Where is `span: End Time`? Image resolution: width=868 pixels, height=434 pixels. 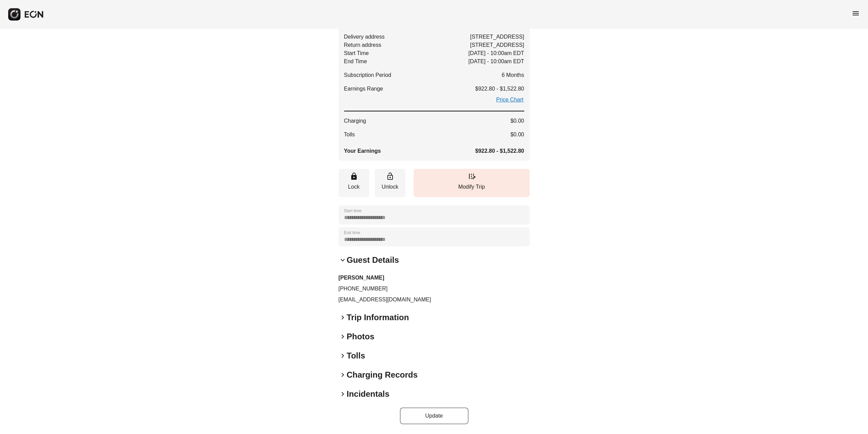 span: End Time is located at coordinates (356, 61).